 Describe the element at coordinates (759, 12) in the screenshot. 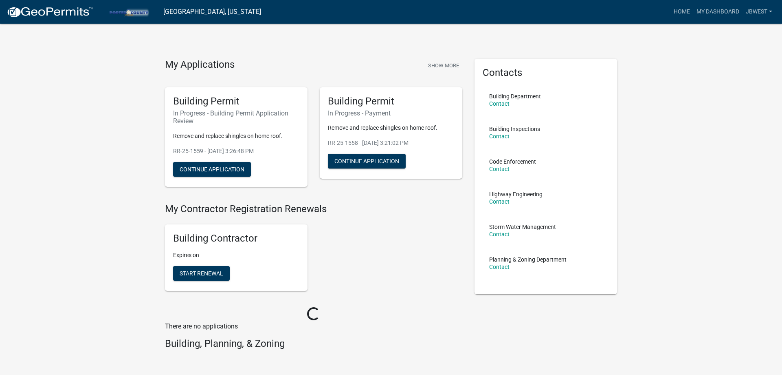

I see `a: jbwest` at that location.